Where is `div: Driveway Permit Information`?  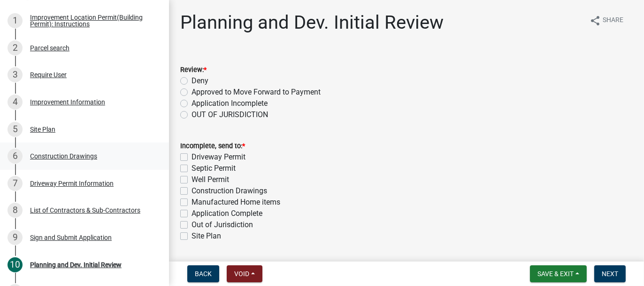 div: Driveway Permit Information is located at coordinates (72, 183).